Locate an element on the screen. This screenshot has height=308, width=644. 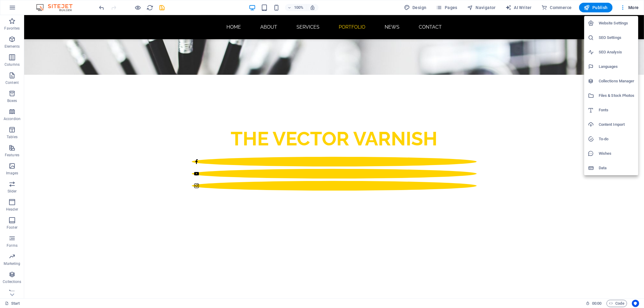
h6: Wishes is located at coordinates (616, 154).